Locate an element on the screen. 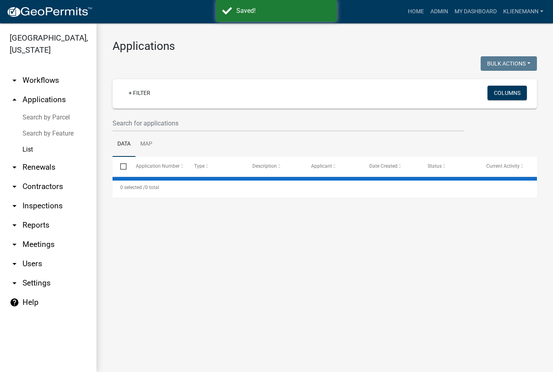 The image size is (553, 372). a: My Dashboard is located at coordinates (476, 12).